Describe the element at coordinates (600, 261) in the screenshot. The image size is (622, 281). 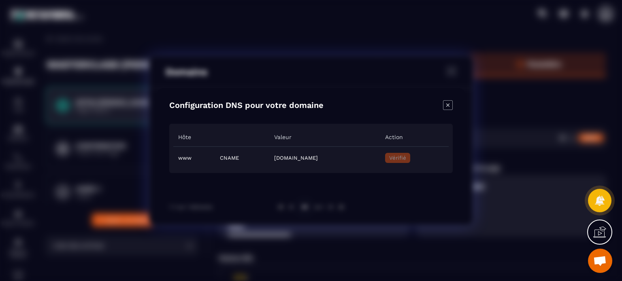
I see `a: Ouvrir le chat` at that location.